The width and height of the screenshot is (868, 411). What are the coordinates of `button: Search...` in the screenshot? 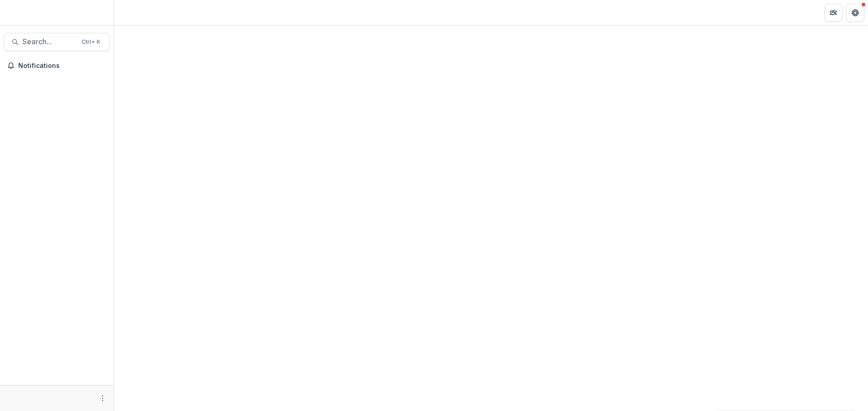 It's located at (56, 42).